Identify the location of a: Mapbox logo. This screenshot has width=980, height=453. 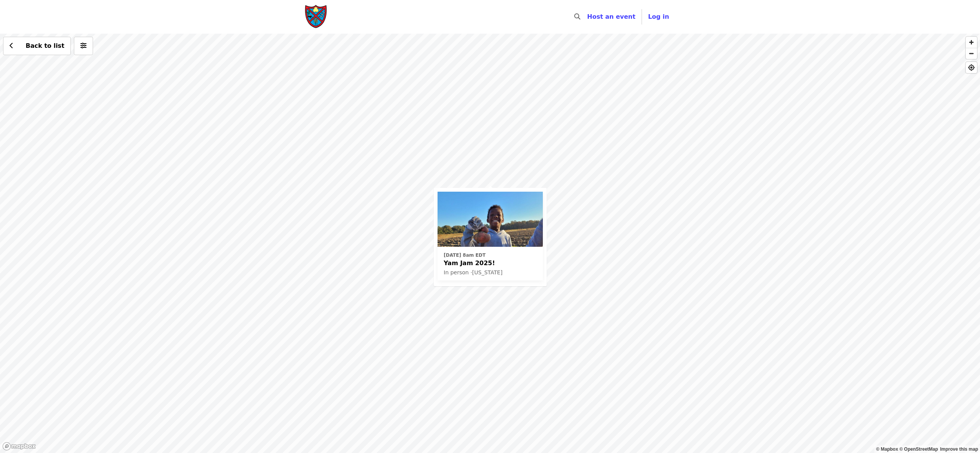
(19, 446).